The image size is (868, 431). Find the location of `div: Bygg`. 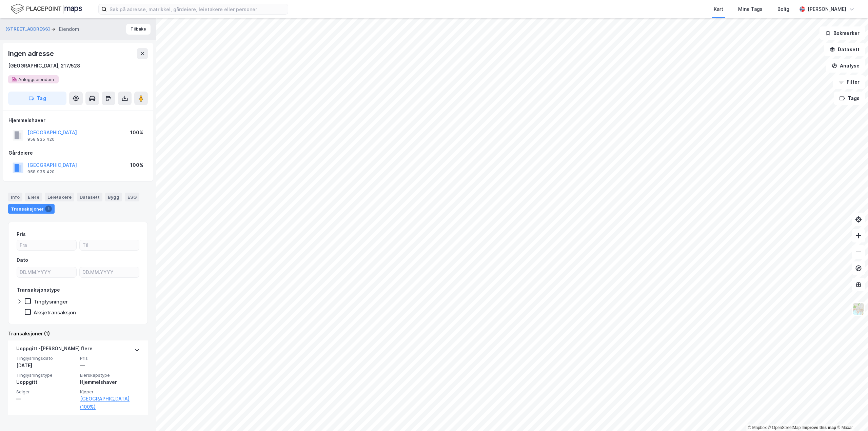

div: Bygg is located at coordinates (113, 197).